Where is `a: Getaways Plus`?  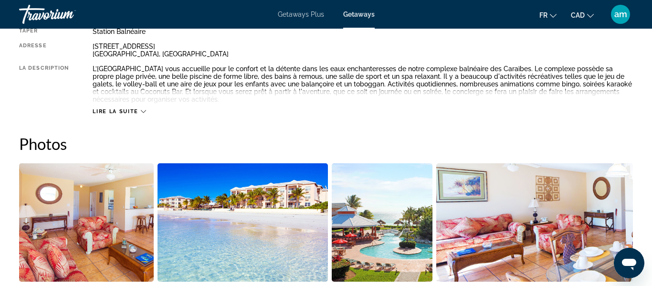
a: Getaways Plus is located at coordinates (301, 14).